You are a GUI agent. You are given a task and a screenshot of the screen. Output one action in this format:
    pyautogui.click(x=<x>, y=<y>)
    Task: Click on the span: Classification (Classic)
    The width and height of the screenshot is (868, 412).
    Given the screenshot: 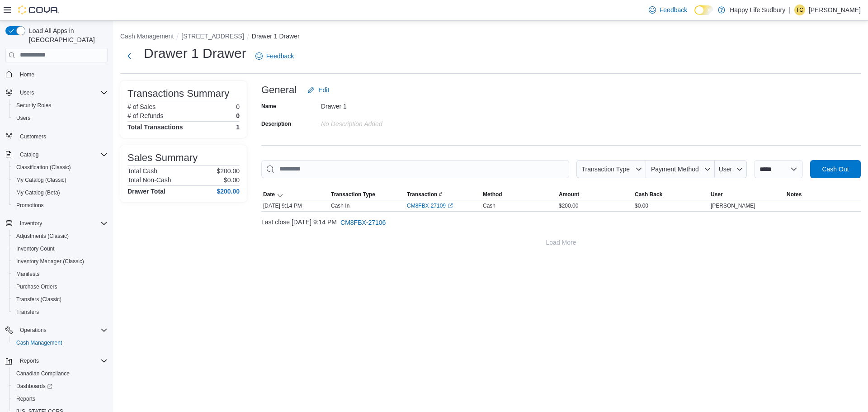 What is the action you would take?
    pyautogui.click(x=60, y=168)
    